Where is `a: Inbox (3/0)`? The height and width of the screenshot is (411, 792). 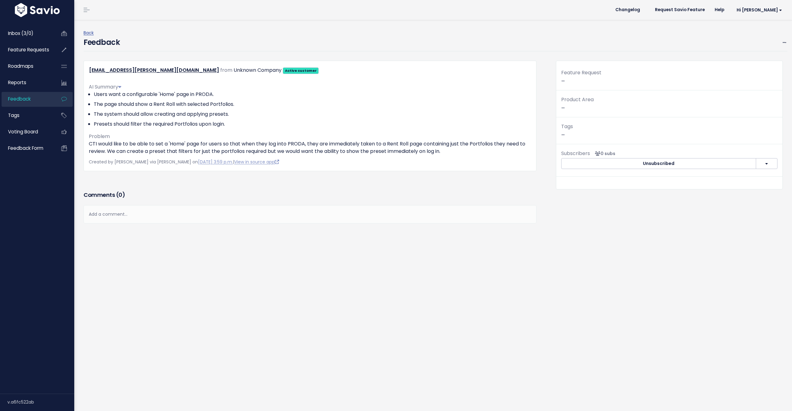
a: Inbox (3/0) is located at coordinates (26, 33).